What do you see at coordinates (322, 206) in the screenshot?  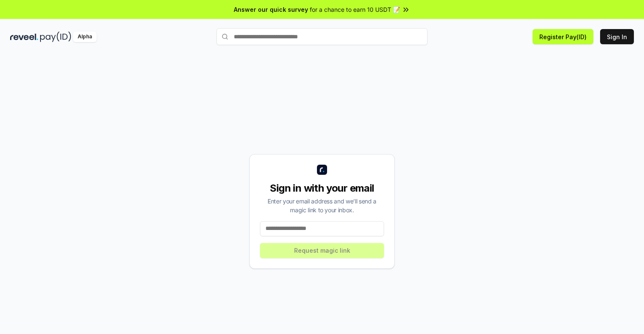 I see `div: Enter your email address and we’ll send a magic link to your inbox.` at bounding box center [322, 206].